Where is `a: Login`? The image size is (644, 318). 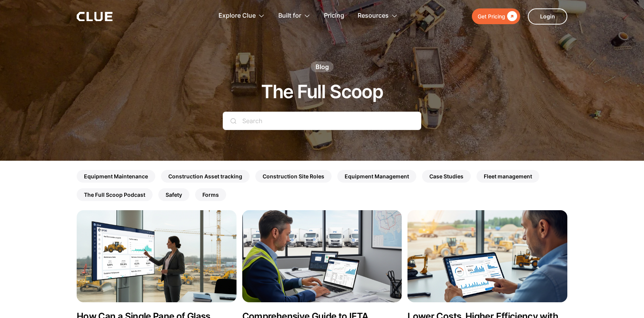 a: Login is located at coordinates (547, 16).